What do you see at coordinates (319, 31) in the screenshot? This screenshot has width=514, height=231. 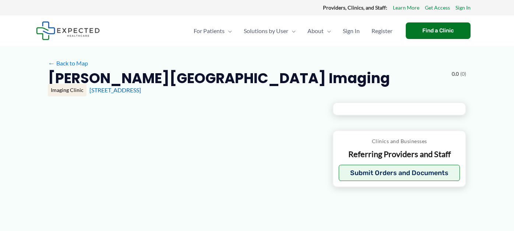 I see `a: AboutMenu Toggle` at bounding box center [319, 31].